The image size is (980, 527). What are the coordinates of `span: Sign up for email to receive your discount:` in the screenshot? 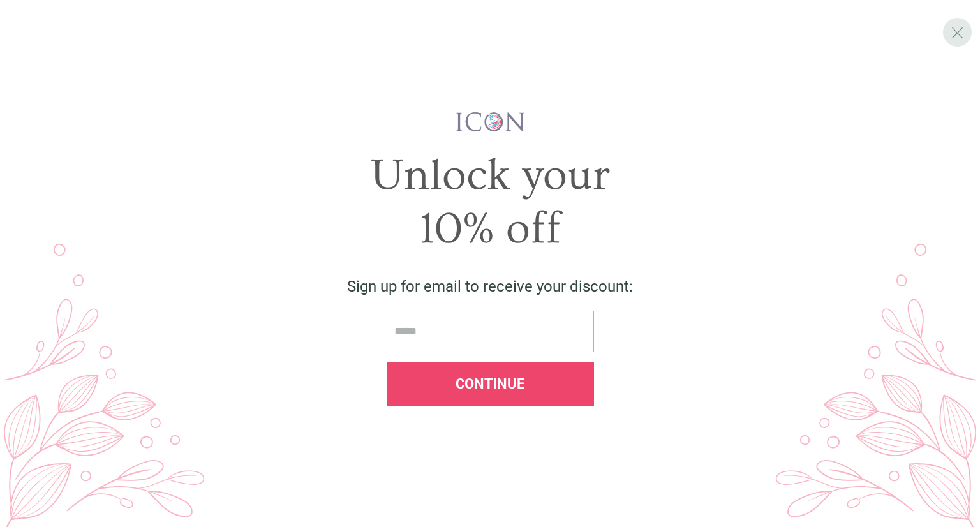 It's located at (490, 287).